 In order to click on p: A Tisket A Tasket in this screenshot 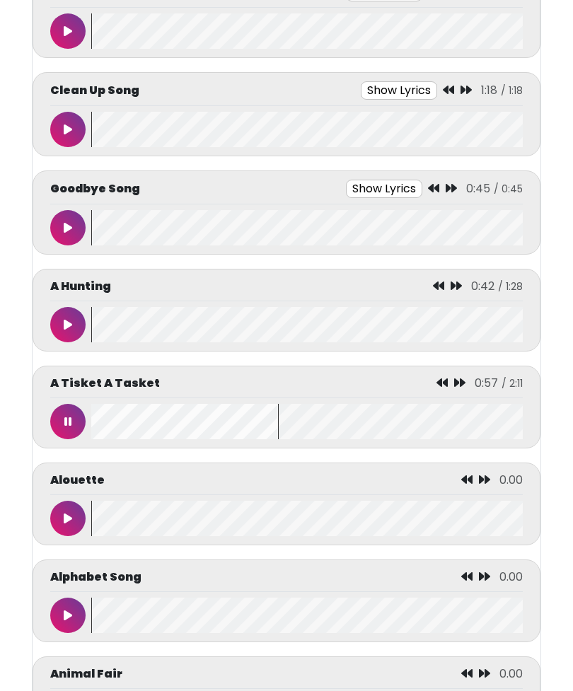, I will do `click(105, 384)`.